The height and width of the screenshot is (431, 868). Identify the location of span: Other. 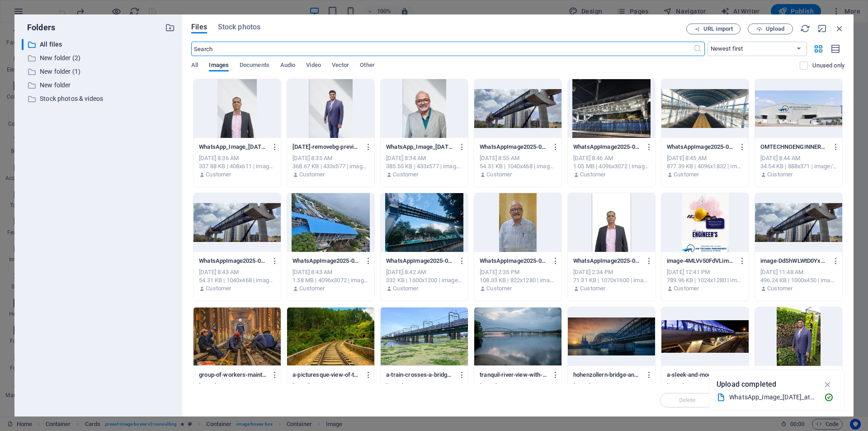
(367, 66).